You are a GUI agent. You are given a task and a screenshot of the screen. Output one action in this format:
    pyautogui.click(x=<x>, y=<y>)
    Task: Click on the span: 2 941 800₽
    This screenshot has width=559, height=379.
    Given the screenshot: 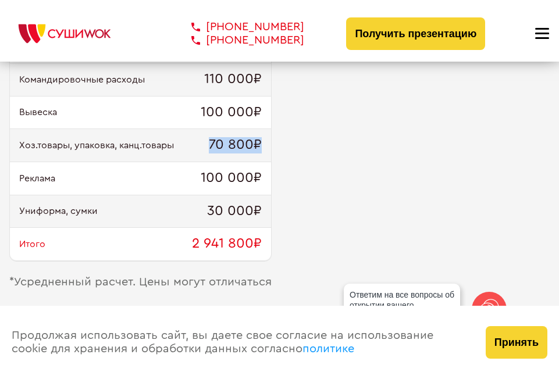 What is the action you would take?
    pyautogui.click(x=227, y=244)
    